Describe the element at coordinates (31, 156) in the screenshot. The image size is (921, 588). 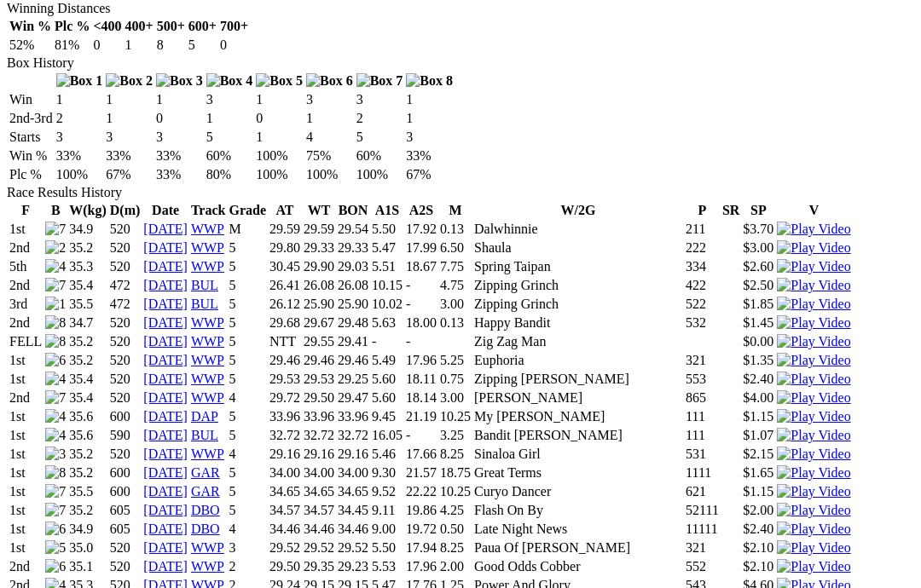
I see `td: Win %` at that location.